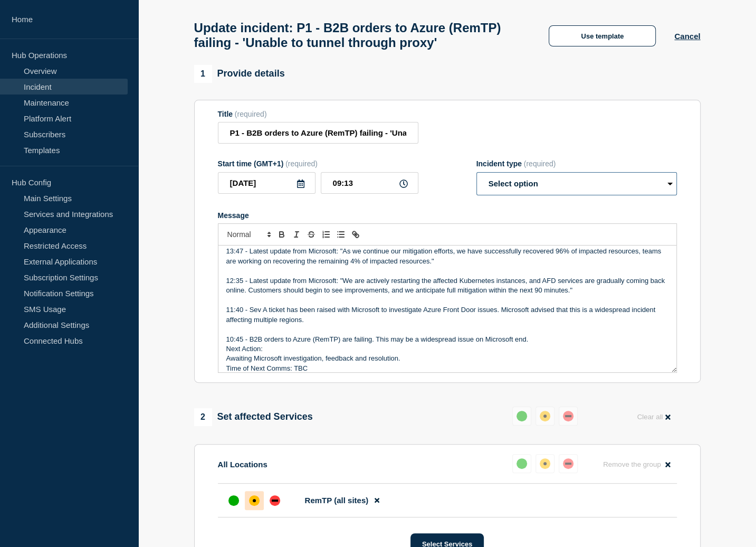  Describe the element at coordinates (637, 464) in the screenshot. I see `button: Remove the group` at that location.